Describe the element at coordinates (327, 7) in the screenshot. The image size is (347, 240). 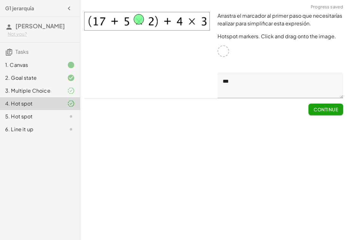
I see `span: Progress saved` at that location.